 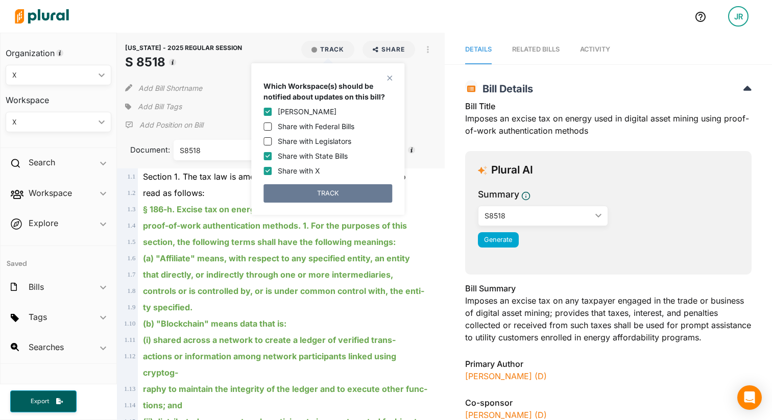 I want to click on span: 1 . 9, so click(x=131, y=307).